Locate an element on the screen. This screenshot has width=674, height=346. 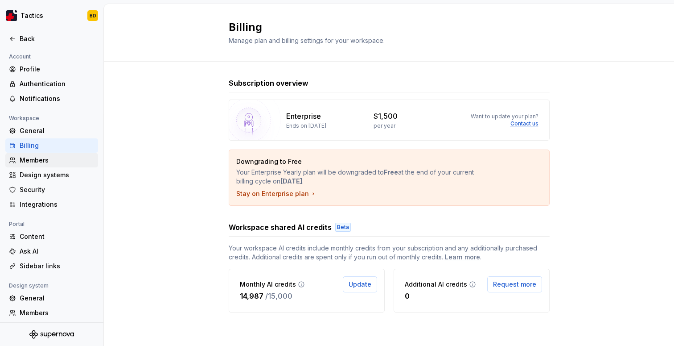
div: Profile is located at coordinates (57, 69).